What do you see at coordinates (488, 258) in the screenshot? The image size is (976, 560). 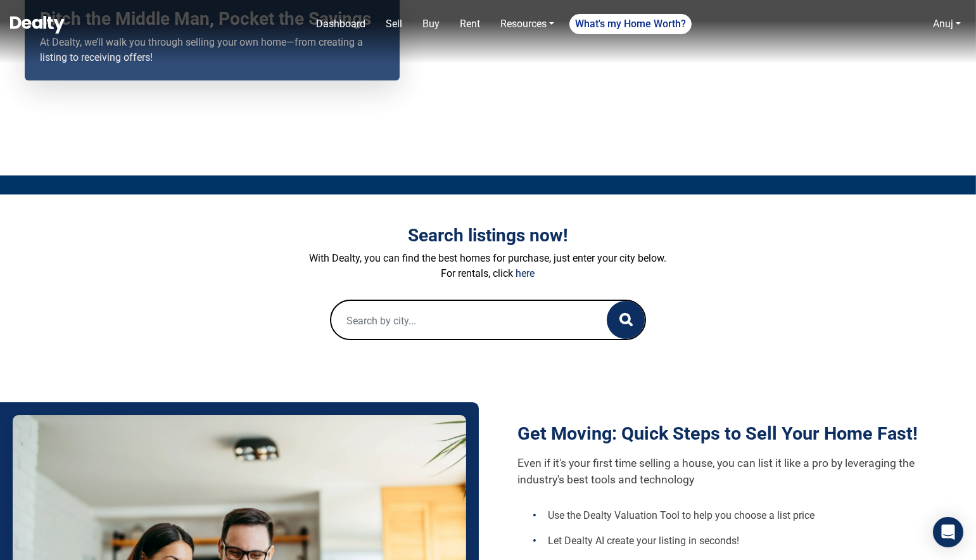 I see `p: With Dealty, you can find the best homes for purchase, just enter your city below.` at bounding box center [488, 258].